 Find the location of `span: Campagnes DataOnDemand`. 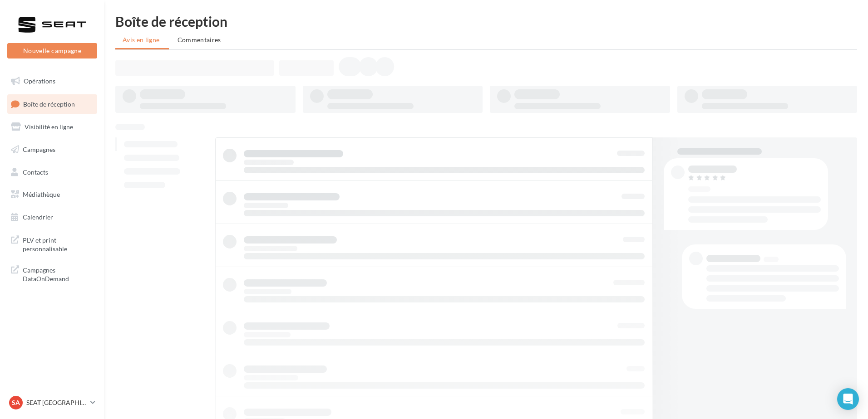

span: Campagnes DataOnDemand is located at coordinates (58, 273).